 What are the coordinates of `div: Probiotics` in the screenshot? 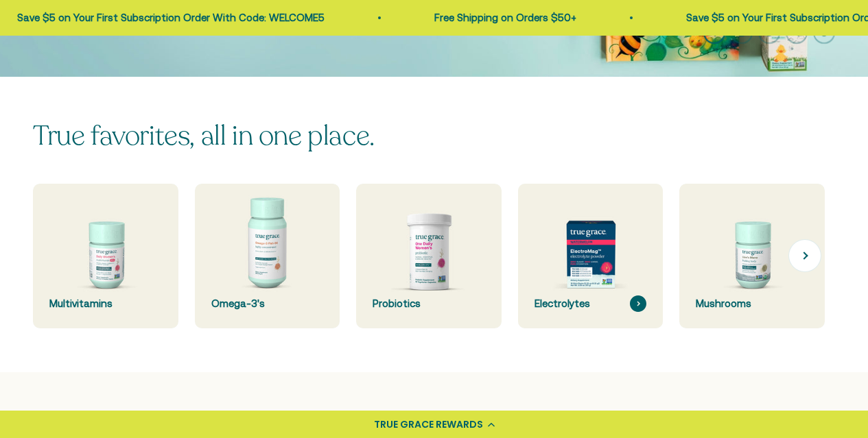 It's located at (429, 304).